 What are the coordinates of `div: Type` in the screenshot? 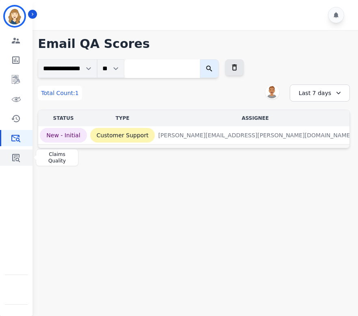 It's located at (123, 118).